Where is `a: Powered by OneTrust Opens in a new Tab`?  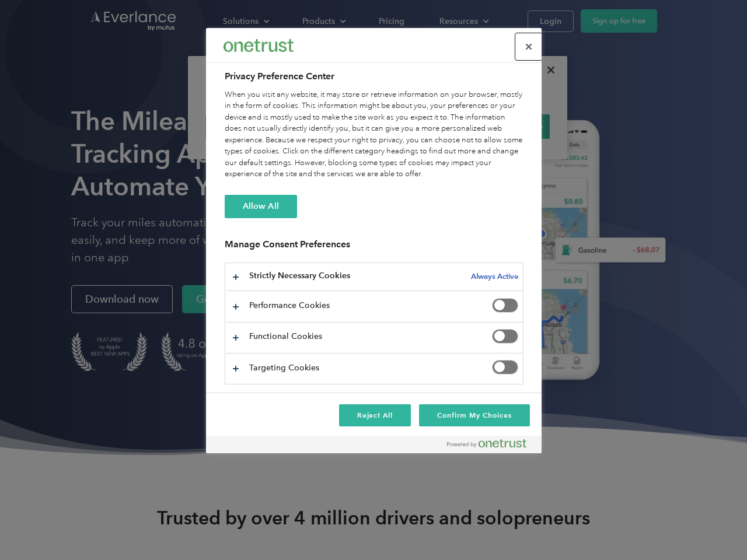
a: Powered by OneTrust Opens in a new Tab is located at coordinates (491, 446).